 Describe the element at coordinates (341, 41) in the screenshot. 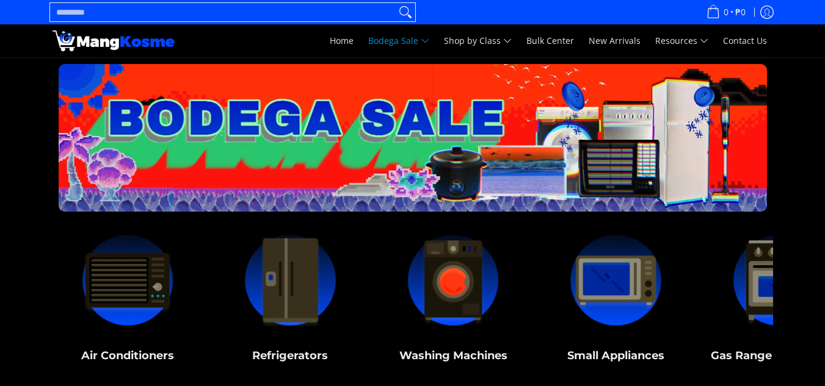

I see `a: Home` at that location.